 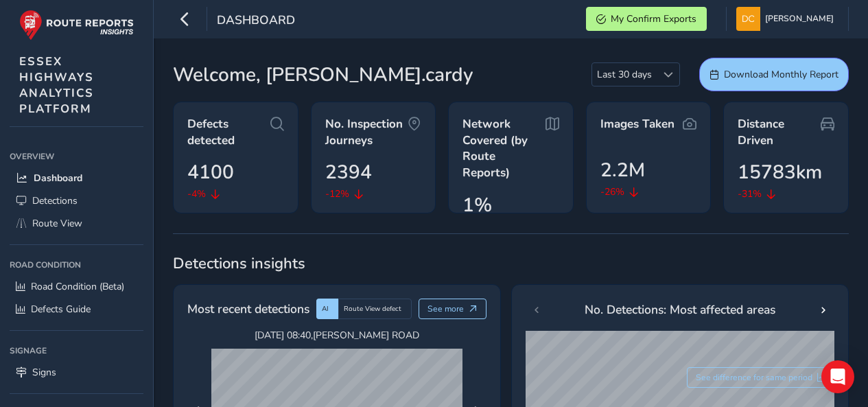 What do you see at coordinates (622, 170) in the screenshot?
I see `span: 2.2M` at bounding box center [622, 170].